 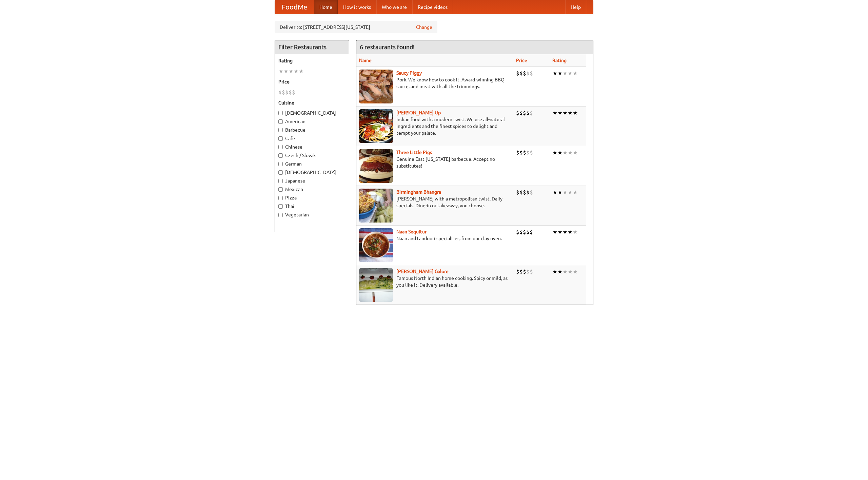 I want to click on a: How it works, so click(x=357, y=7).